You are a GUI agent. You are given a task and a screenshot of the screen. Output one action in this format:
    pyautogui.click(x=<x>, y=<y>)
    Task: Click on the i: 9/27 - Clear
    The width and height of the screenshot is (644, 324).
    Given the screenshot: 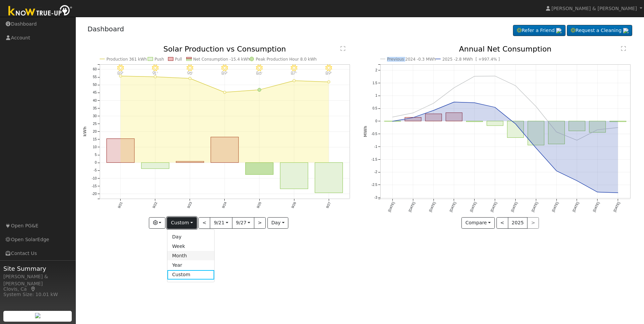 What is the action you would take?
    pyautogui.click(x=329, y=68)
    